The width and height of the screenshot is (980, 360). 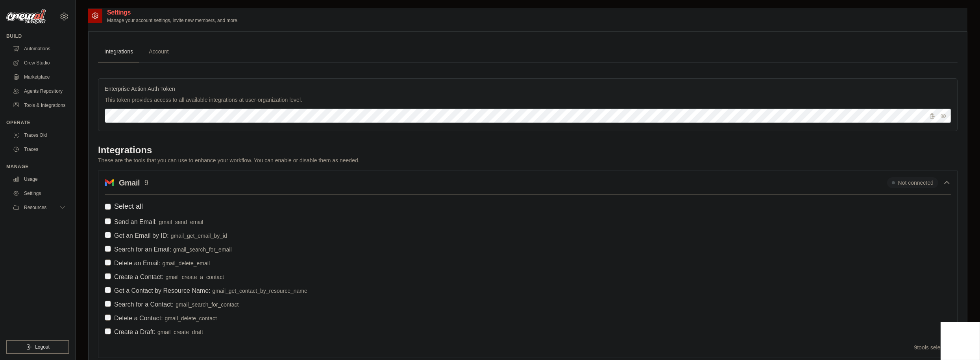 What do you see at coordinates (39, 150) in the screenshot?
I see `a: Traces` at bounding box center [39, 150].